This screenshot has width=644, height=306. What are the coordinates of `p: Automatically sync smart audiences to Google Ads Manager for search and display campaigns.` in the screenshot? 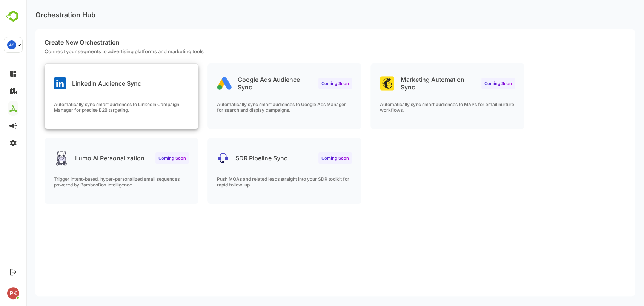 It's located at (258, 107).